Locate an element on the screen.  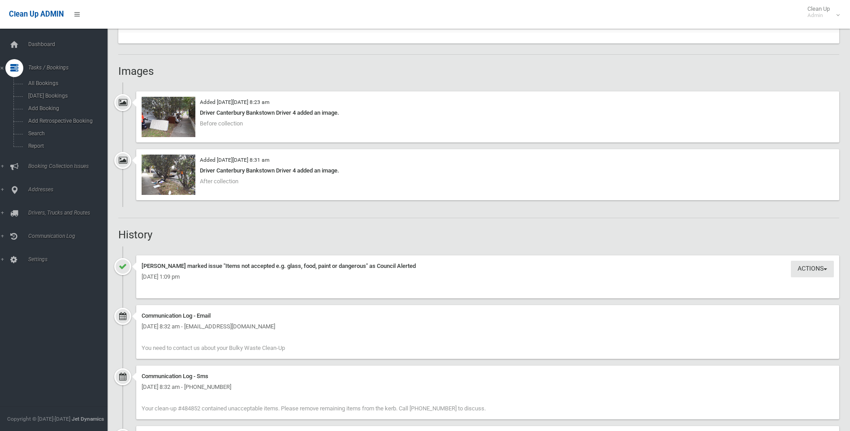
span: Communication Log is located at coordinates (70, 236).